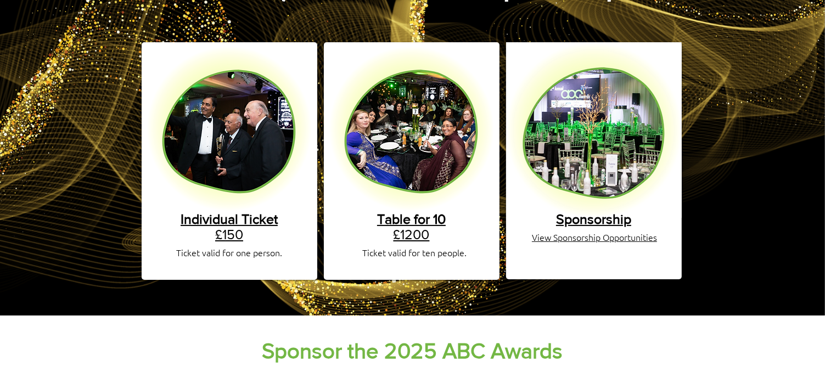 This screenshot has width=825, height=389. I want to click on span: Ticket valid for one person., so click(229, 252).